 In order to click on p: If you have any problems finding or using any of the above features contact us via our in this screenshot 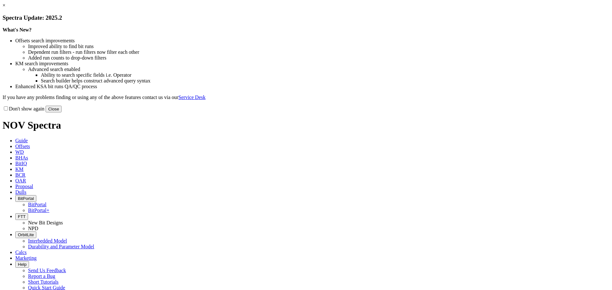, I will do `click(306, 98)`.